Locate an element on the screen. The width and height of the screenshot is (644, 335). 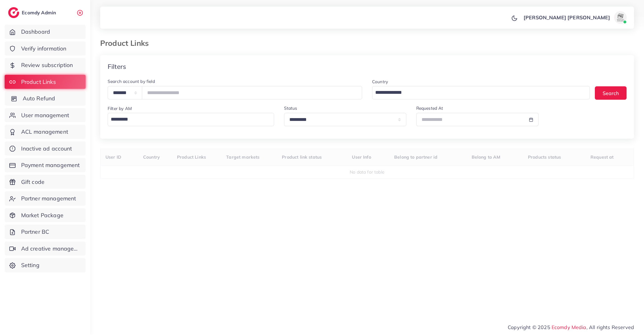
label: Filter by AM is located at coordinates (120, 108).